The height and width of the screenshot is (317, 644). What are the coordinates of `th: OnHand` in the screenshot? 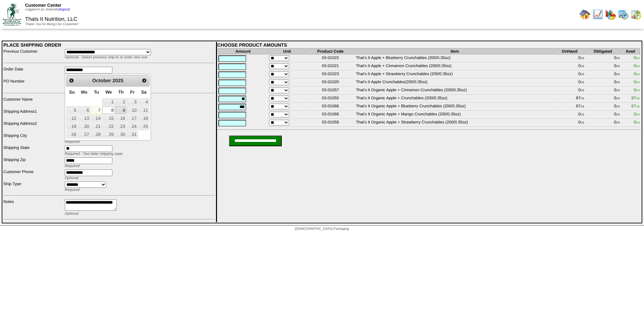 It's located at (569, 51).